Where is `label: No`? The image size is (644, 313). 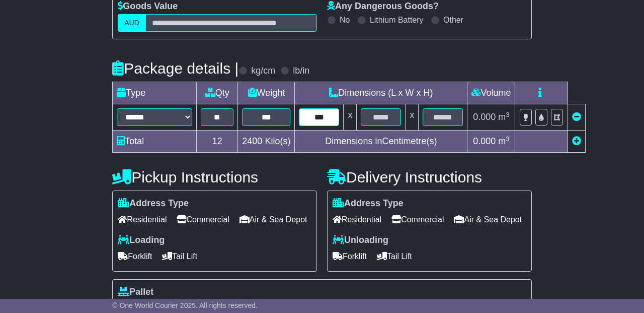
label: No is located at coordinates (345, 20).